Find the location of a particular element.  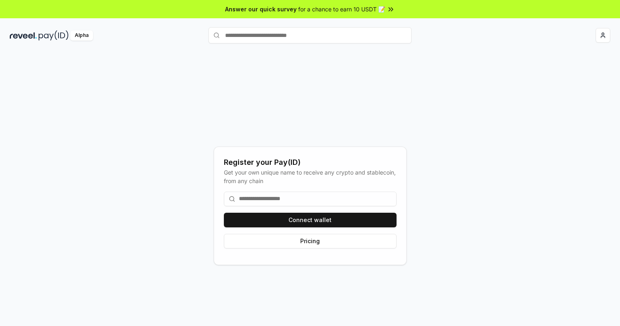

button: Connect wallet is located at coordinates (310, 220).